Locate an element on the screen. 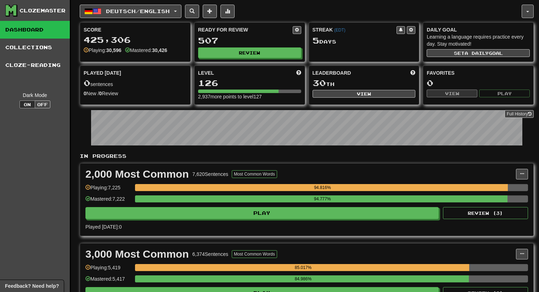 The height and width of the screenshot is (292, 539). div: Learning a language requires practice every day. Stay motivated! is located at coordinates (478, 40).